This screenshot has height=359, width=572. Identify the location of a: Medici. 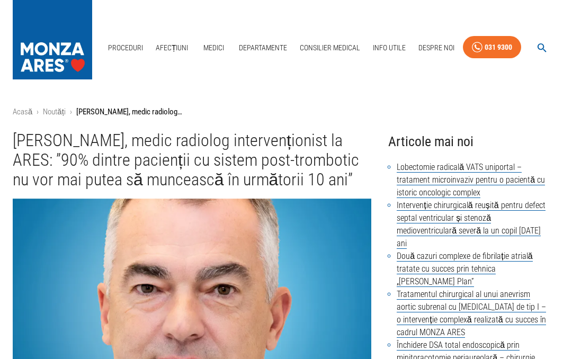
(213, 48).